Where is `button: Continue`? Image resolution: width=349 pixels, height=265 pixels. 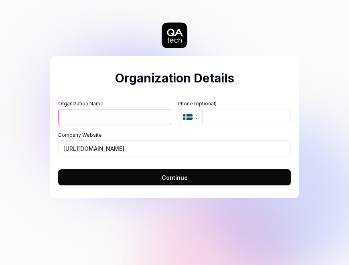 button: Continue is located at coordinates (175, 177).